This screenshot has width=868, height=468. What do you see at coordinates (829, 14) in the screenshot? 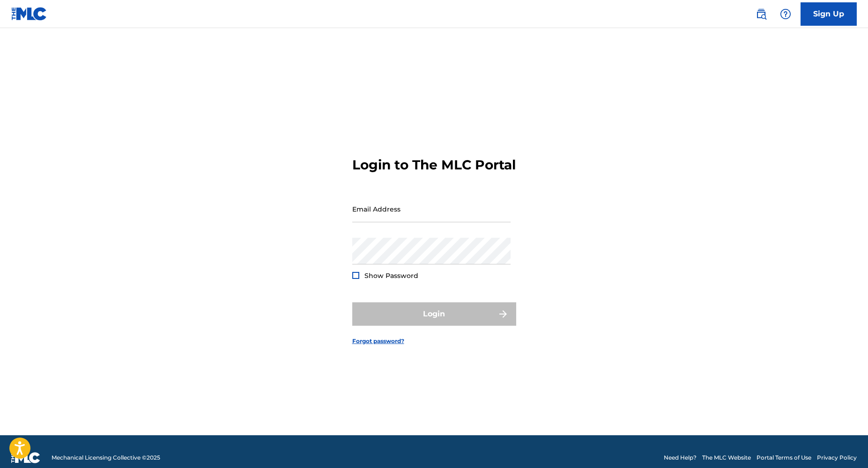
I see `a: Sign Up` at bounding box center [829, 14].